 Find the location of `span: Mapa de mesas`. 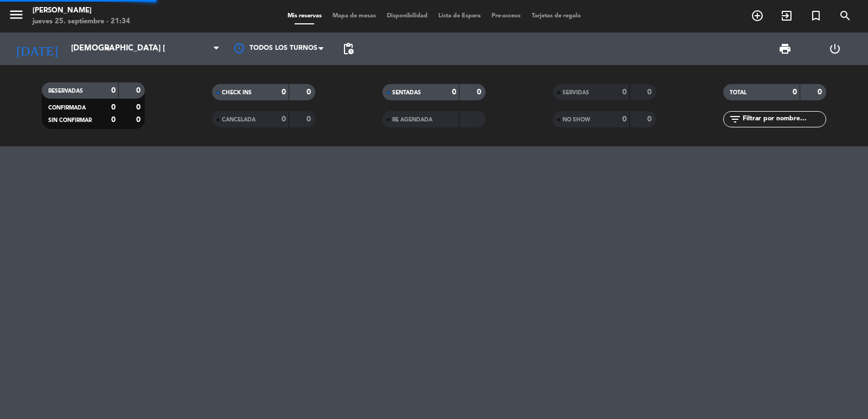

span: Mapa de mesas is located at coordinates (354, 15).